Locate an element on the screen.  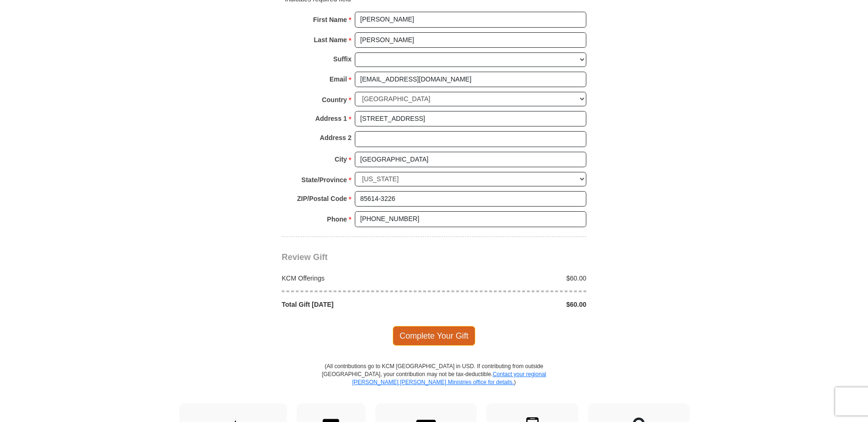
strong: City is located at coordinates (341, 159).